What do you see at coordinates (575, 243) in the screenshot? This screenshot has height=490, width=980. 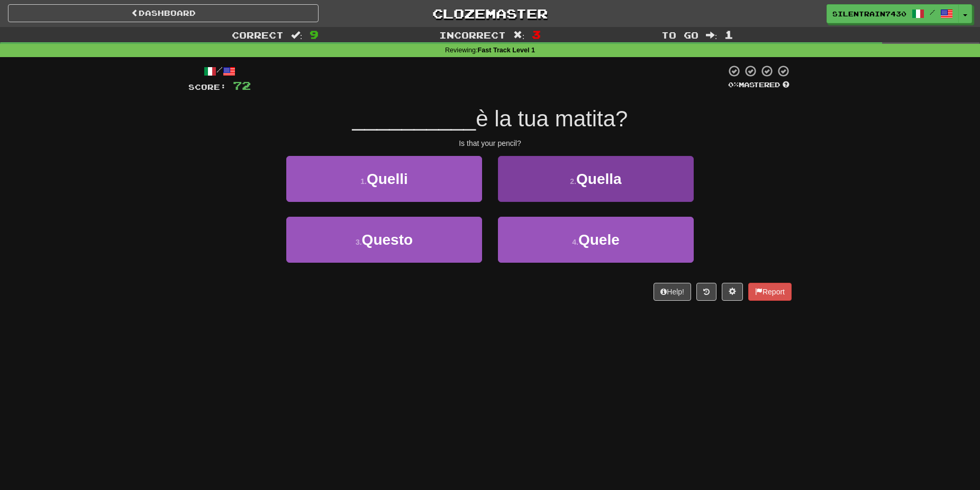 I see `small: 4 .` at bounding box center [575, 243].